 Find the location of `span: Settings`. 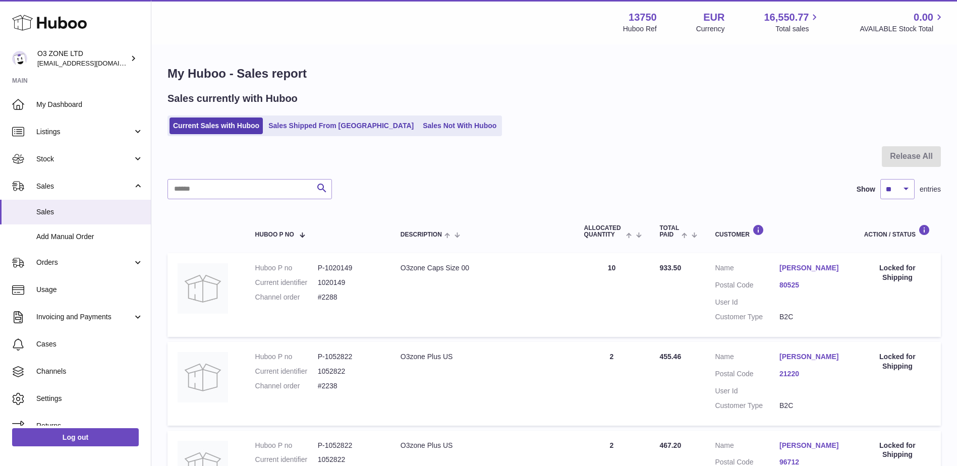

span: Settings is located at coordinates (90, 399).